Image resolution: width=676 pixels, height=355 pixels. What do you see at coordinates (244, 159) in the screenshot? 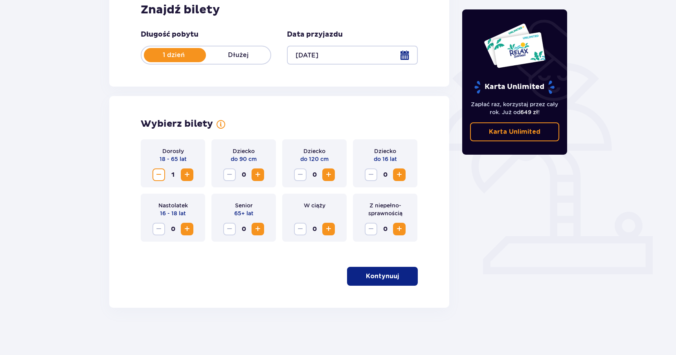
I see `p: do 90 cm` at bounding box center [244, 159].